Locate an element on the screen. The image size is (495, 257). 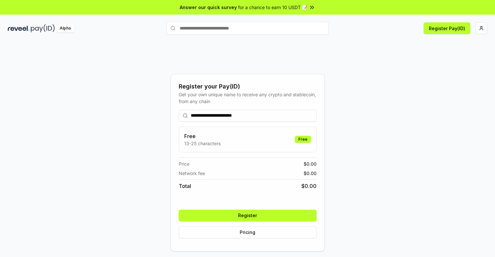
div: Register your Pay(ID) is located at coordinates (247, 87).